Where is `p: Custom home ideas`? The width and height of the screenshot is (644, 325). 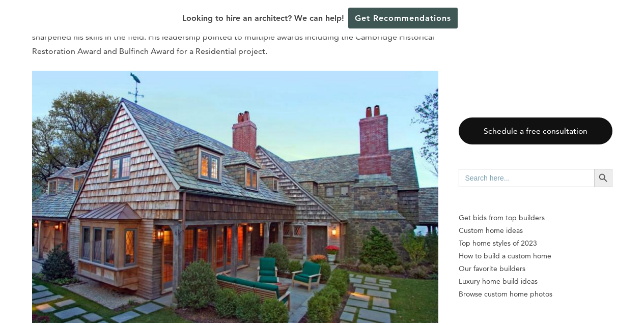
p: Custom home ideas is located at coordinates (536, 231).